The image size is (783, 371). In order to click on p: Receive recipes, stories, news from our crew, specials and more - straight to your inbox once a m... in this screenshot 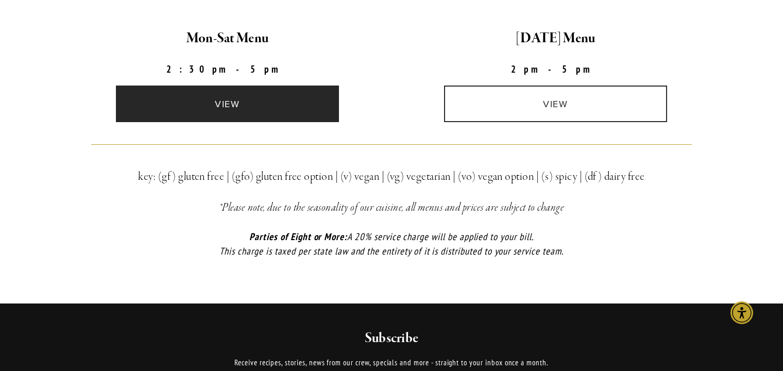, I will do `click(391, 363)`.